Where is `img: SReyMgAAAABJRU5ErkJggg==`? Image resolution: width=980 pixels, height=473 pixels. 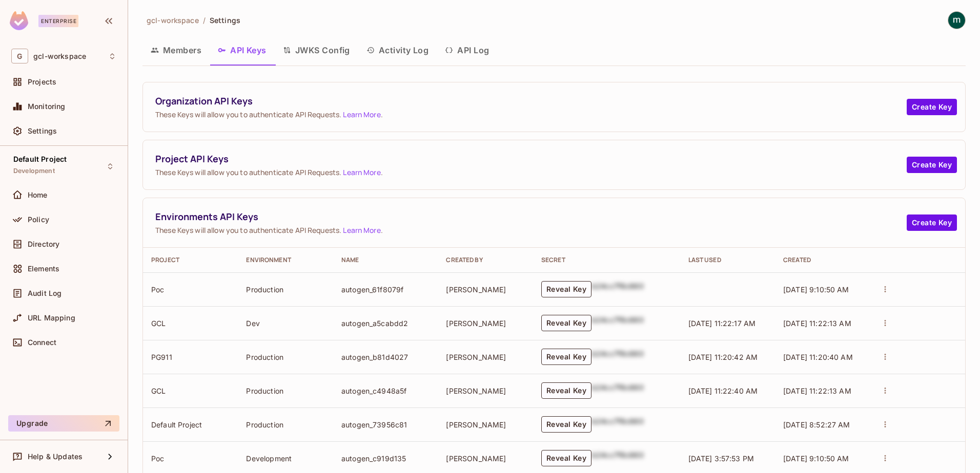
img: SReyMgAAAABJRU5ErkJggg== is located at coordinates (19, 20).